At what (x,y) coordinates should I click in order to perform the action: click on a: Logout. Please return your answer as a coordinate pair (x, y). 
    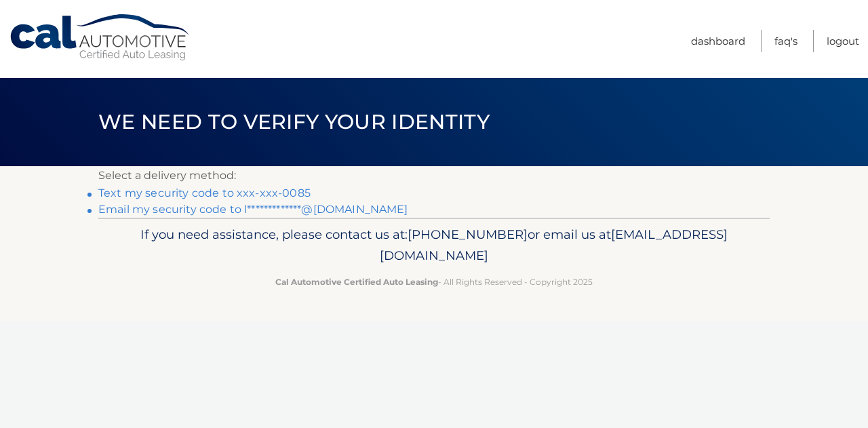
    Looking at the image, I should click on (843, 41).